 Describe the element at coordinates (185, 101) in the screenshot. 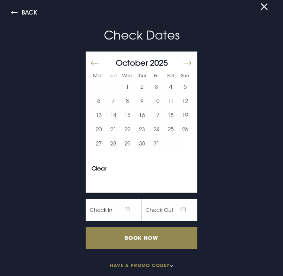

I see `button: 12` at that location.